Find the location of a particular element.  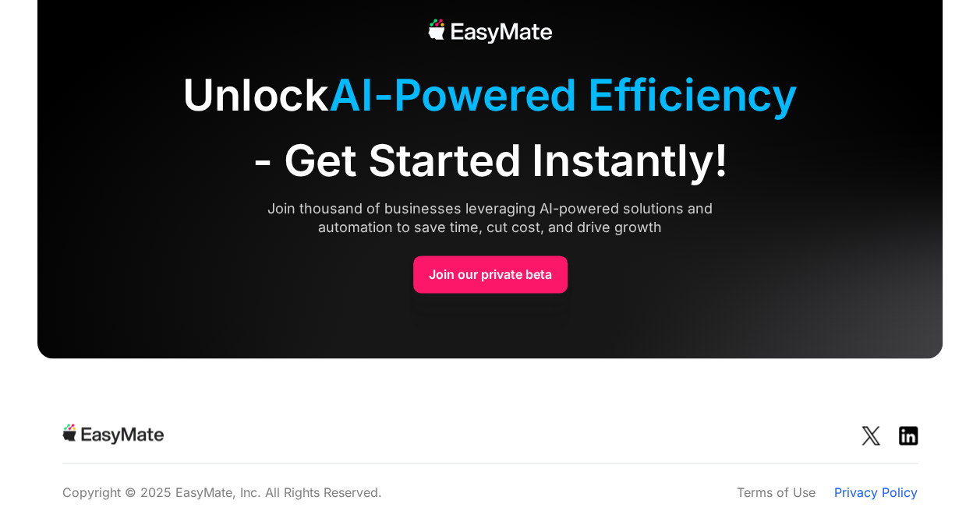

span: AI-Powered Efficiency is located at coordinates (563, 95).